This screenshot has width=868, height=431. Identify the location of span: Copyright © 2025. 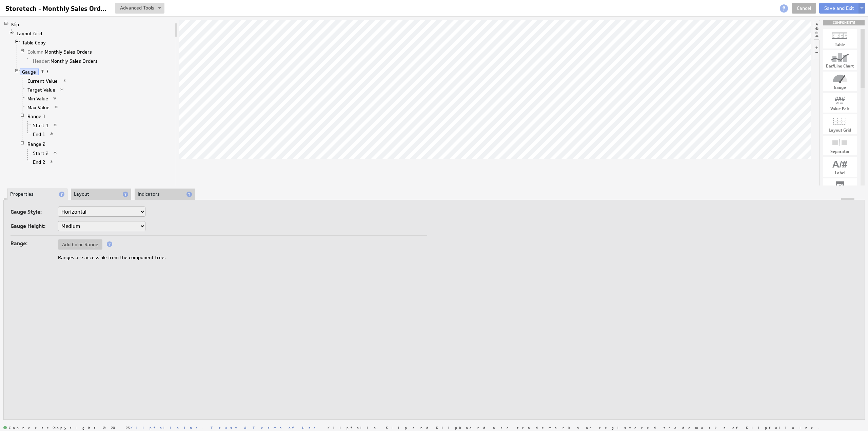
(128, 427).